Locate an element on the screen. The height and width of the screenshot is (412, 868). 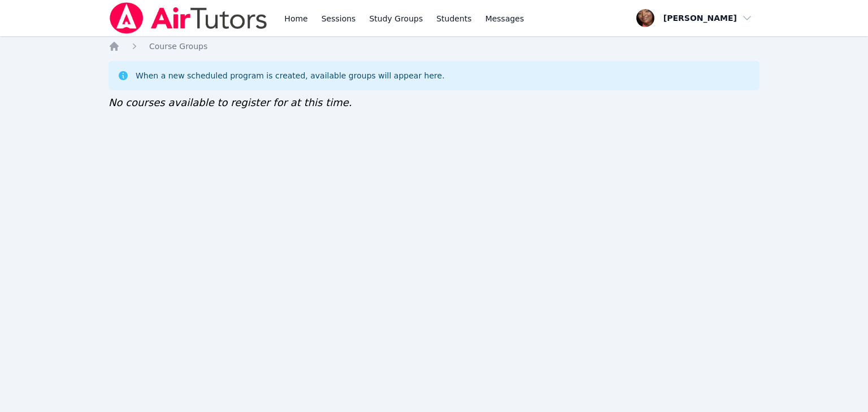
span: No courses available to register for at this time. is located at coordinates (230, 102).